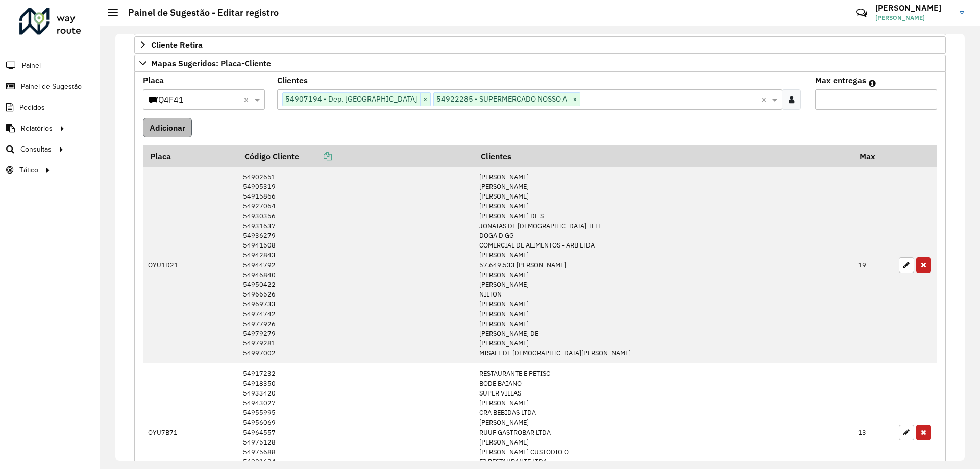 The height and width of the screenshot is (469, 980). I want to click on td: 54902651 54905319 54915866 54927064 54930356 54931637 54936279 54941508 54942843 54944792 5494684..., so click(356, 265).